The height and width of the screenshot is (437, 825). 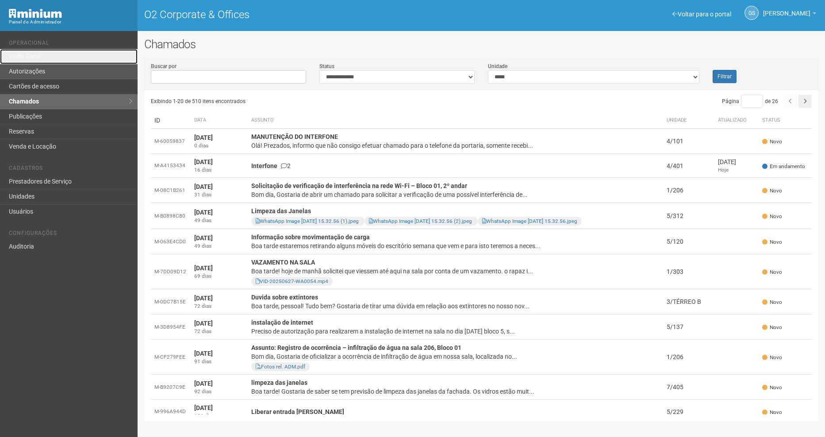 What do you see at coordinates (751, 13) in the screenshot?
I see `a: GS` at bounding box center [751, 13].